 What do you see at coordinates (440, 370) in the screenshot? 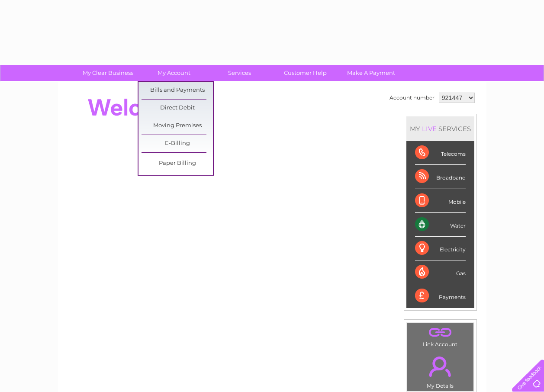
I see `td: My Details` at bounding box center [440, 370].